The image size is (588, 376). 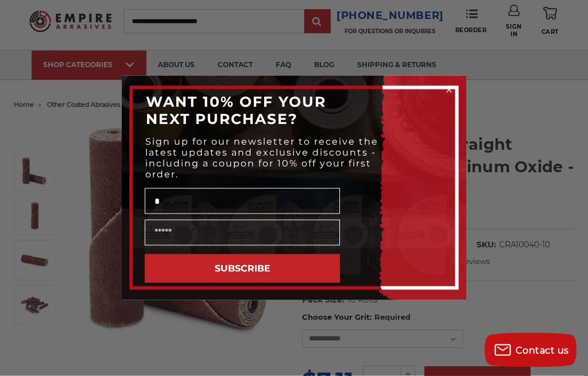 What do you see at coordinates (243, 233) in the screenshot?
I see `input: Email` at bounding box center [243, 233].